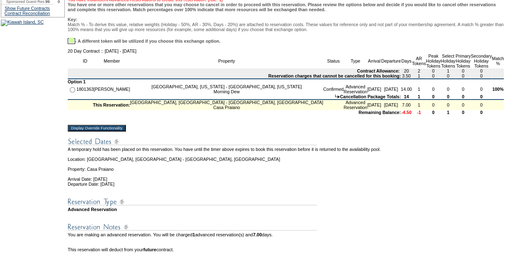 The width and height of the screenshot is (522, 267). Describe the element at coordinates (85, 89) in the screenshot. I see `td: 1801363` at that location.